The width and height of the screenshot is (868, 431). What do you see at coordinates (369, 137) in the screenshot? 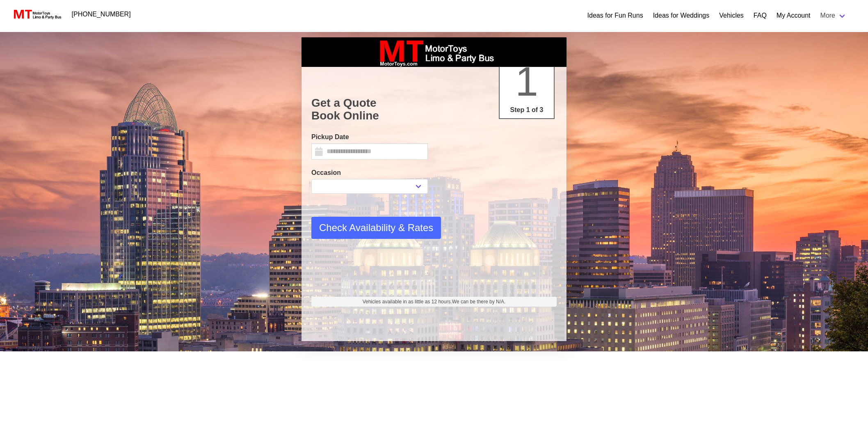
I see `label: Pickup Date` at bounding box center [369, 137].